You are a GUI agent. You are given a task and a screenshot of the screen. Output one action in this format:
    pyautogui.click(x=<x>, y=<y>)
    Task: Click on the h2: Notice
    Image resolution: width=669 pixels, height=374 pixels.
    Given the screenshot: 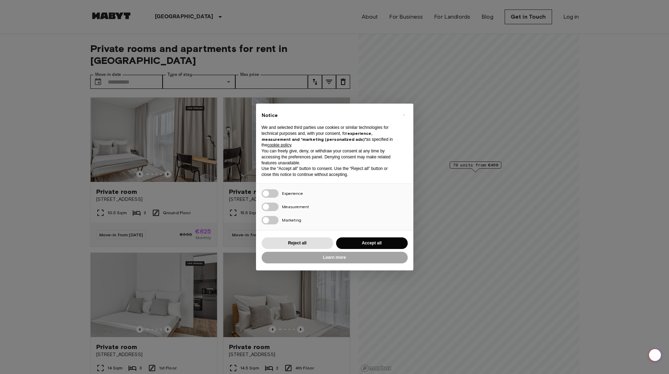 What is the action you would take?
    pyautogui.click(x=329, y=116)
    